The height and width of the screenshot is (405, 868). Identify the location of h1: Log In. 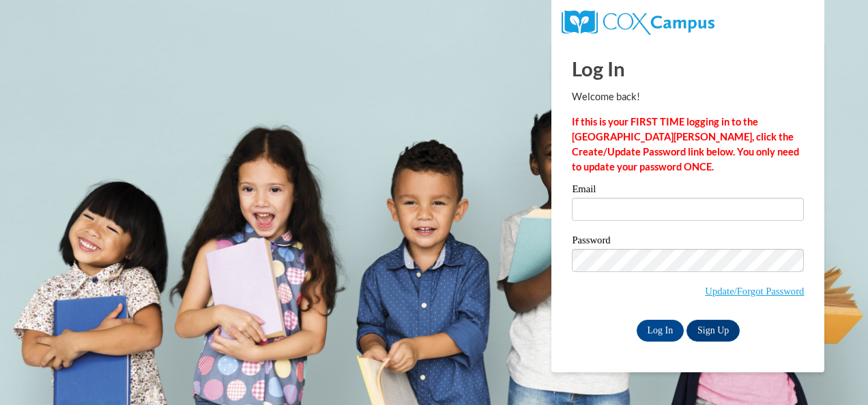
(688, 68).